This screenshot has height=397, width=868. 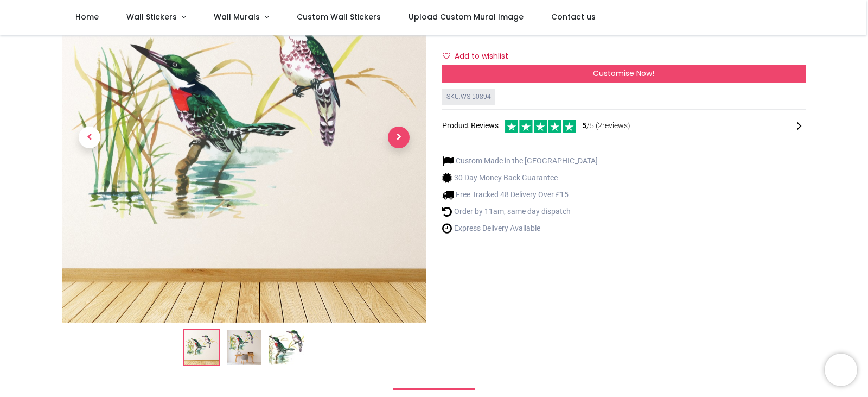 I want to click on li: Free Tracked 48 Delivery Over £15, so click(x=519, y=194).